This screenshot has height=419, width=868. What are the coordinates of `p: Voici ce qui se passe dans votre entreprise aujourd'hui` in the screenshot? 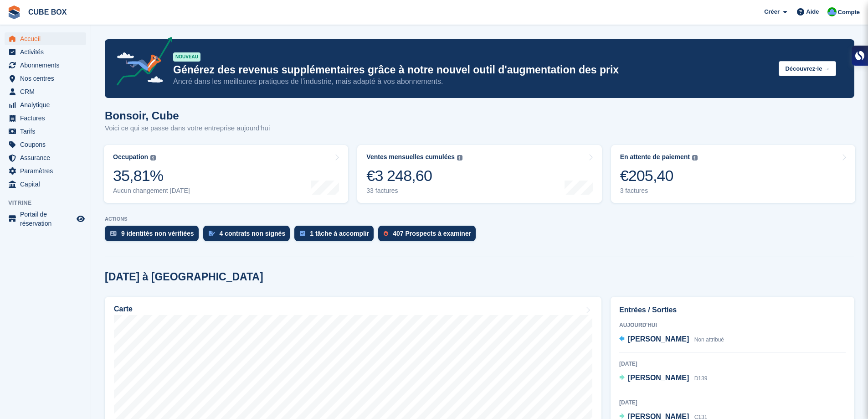 It's located at (187, 128).